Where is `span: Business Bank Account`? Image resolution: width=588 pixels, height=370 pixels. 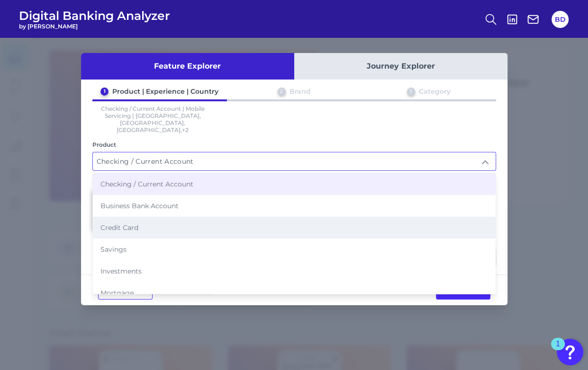 span: Business Bank Account is located at coordinates (139, 206).